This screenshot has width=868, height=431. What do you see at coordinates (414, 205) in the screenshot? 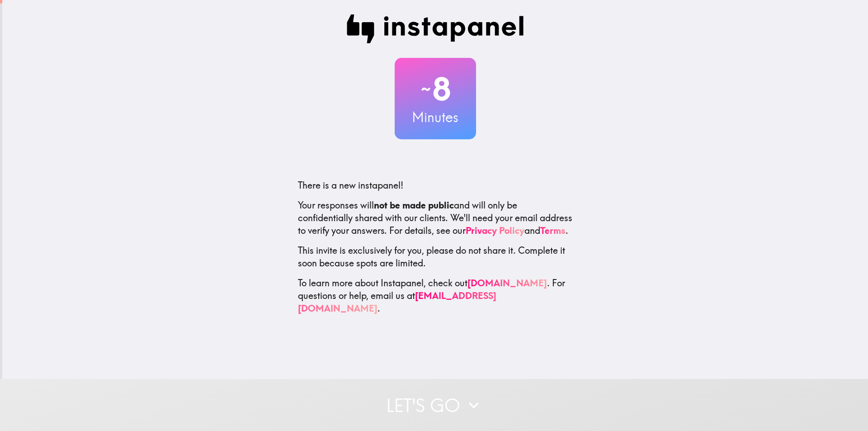
I see `b: not be made public` at bounding box center [414, 205].